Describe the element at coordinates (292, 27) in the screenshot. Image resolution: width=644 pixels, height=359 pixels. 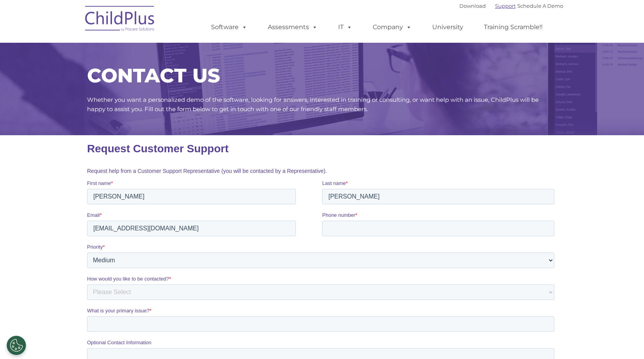
I see `a: Assessments` at that location.